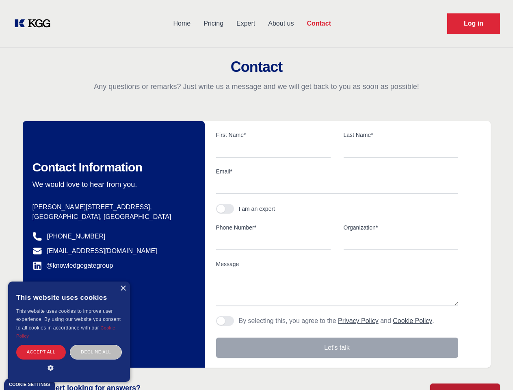 Image resolution: width=513 pixels, height=390 pixels. I want to click on p: Any questions or remarks? Just write us a message and we will get back to you as soon as possible!, so click(256, 87).